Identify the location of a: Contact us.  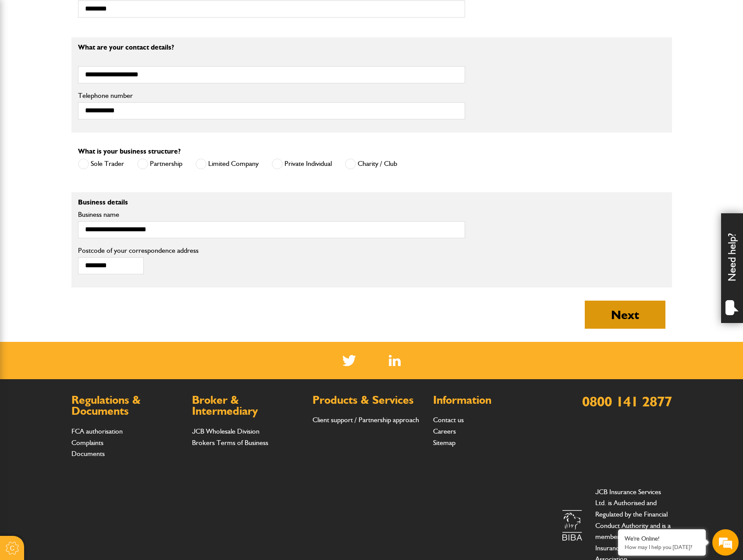
(449, 420).